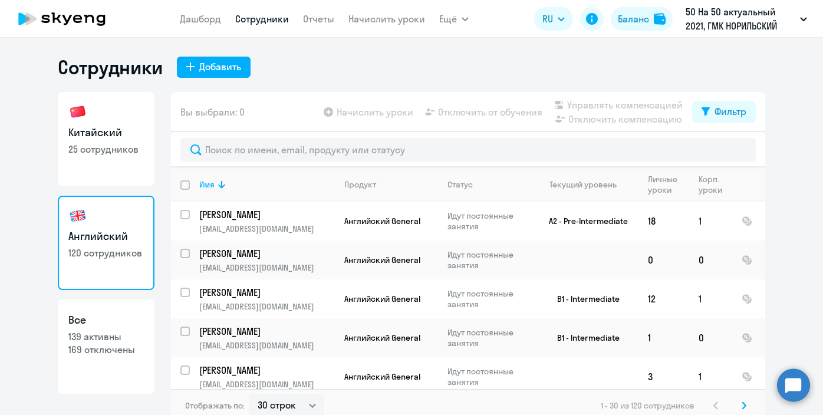 The height and width of the screenshot is (415, 823). I want to click on span: Вы выбрали: 0, so click(212, 112).